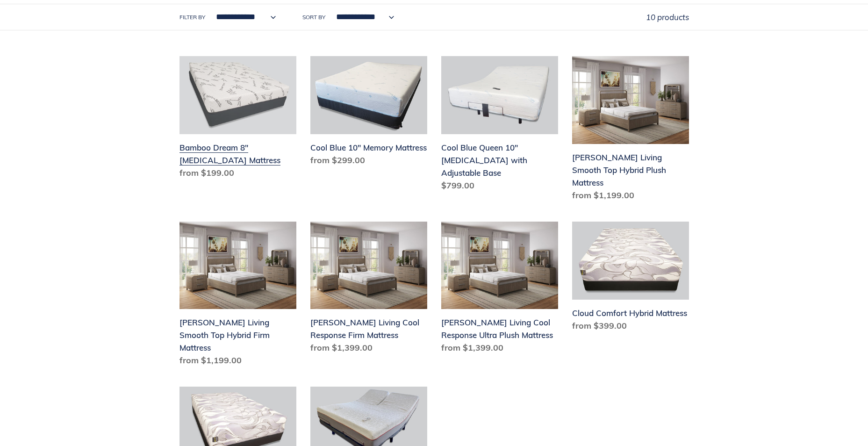 The height and width of the screenshot is (446, 868). I want to click on a: Scott Living Cool Response Firm Mattress, so click(369, 289).